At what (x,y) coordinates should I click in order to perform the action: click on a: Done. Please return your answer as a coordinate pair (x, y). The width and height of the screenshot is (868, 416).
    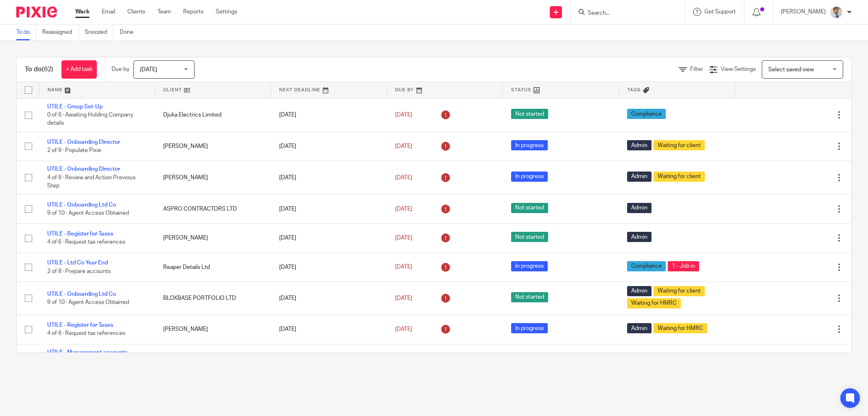
    Looking at the image, I should click on (129, 33).